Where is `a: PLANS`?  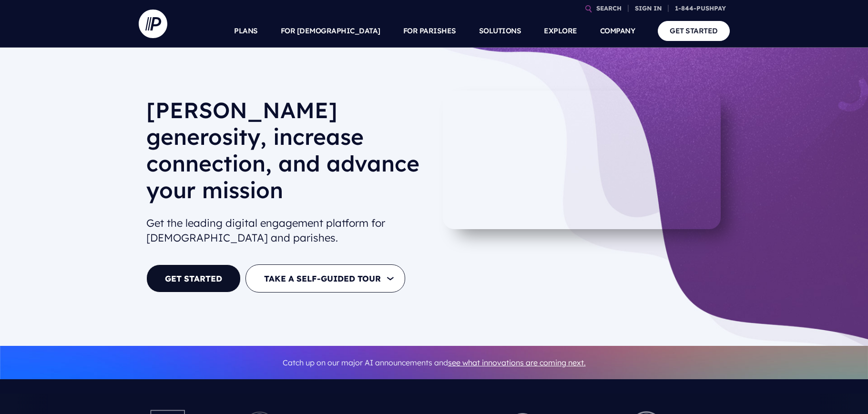
a: PLANS is located at coordinates (246, 31).